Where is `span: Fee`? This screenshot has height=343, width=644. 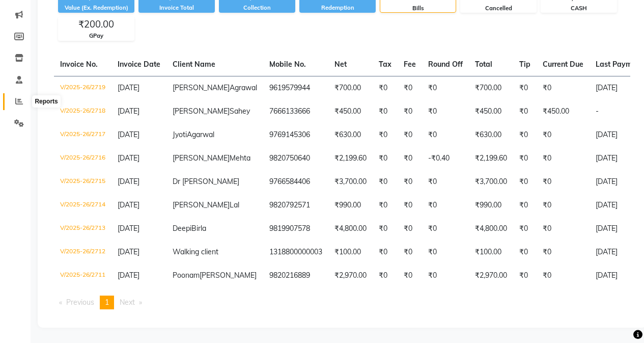 span: Fee is located at coordinates (410, 64).